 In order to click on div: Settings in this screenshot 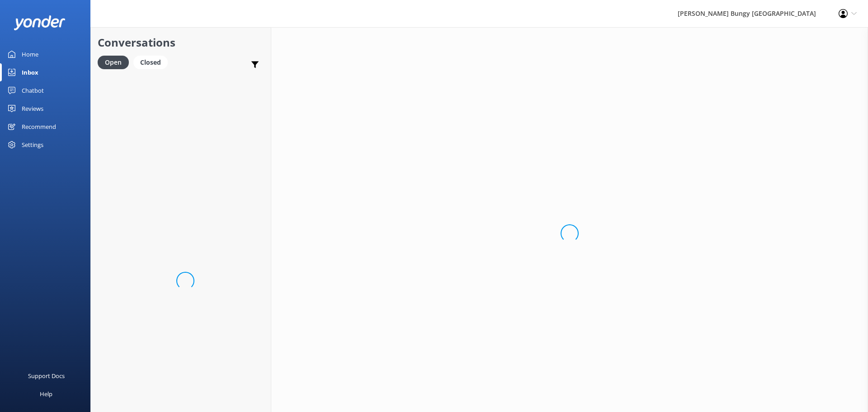, I will do `click(33, 144)`.